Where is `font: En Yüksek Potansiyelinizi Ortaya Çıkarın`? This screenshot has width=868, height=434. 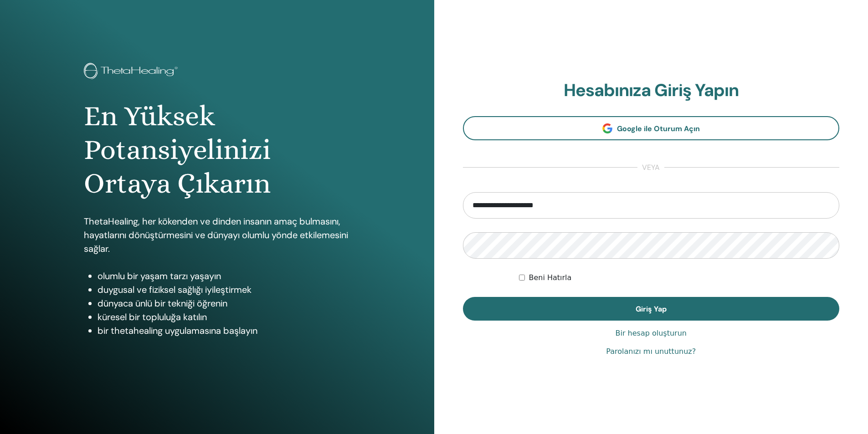 font: En Yüksek Potansiyelinizi Ortaya Çıkarın is located at coordinates (177, 150).